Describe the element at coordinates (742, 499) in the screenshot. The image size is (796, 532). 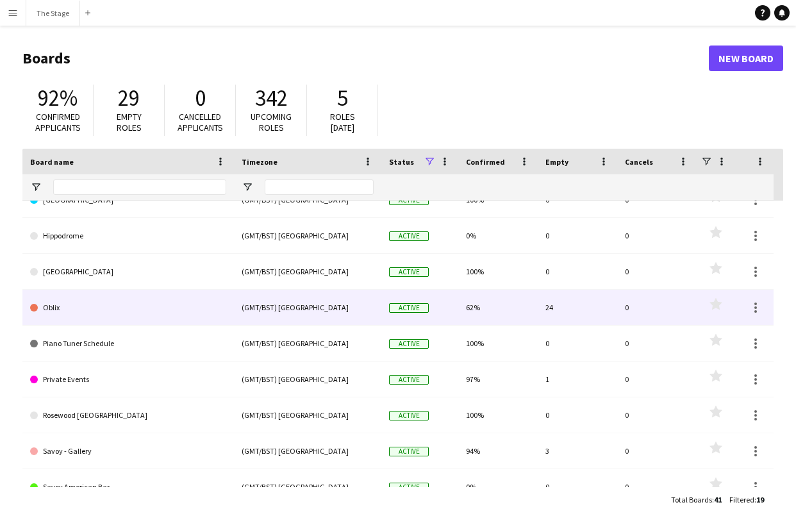
I see `span: Filtered` at that location.